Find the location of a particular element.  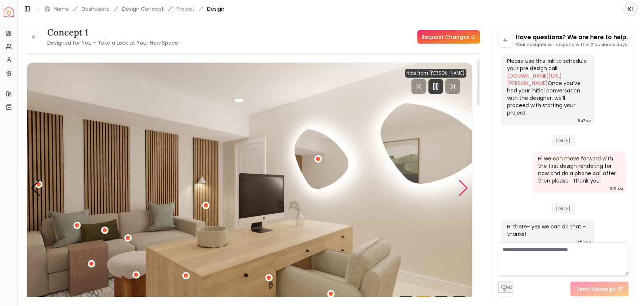

div: Next slide is located at coordinates (463, 188).